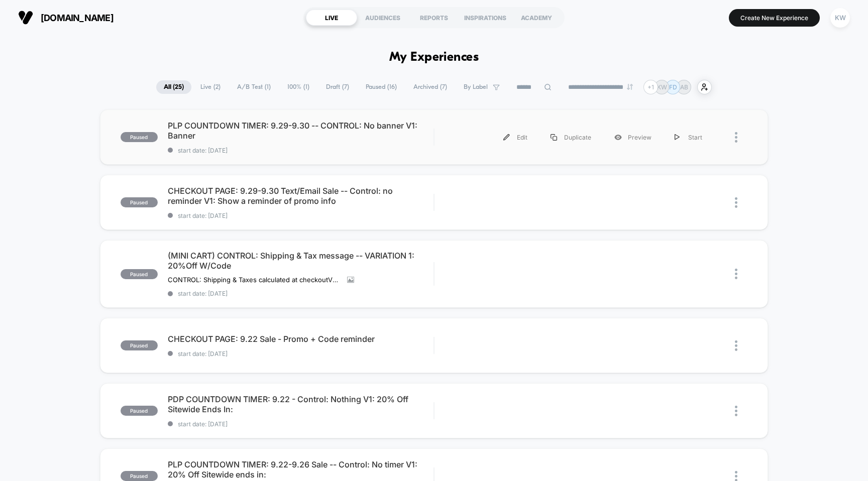  I want to click on div: Start, so click(688, 137).